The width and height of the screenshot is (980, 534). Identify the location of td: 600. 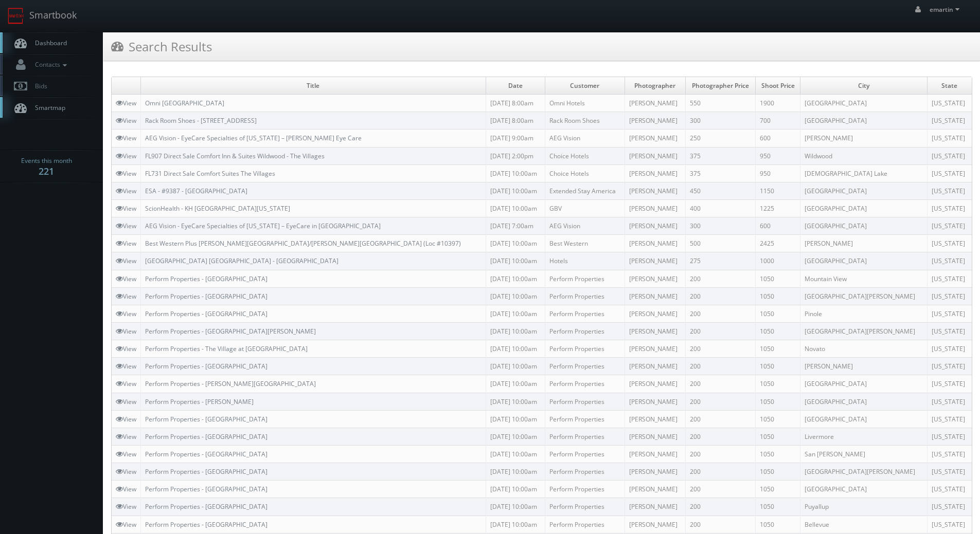
(778, 138).